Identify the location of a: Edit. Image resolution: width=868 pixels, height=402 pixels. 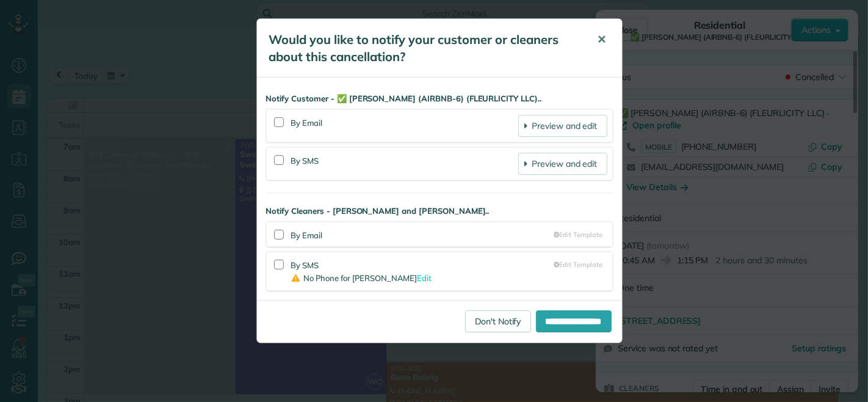
(425, 278).